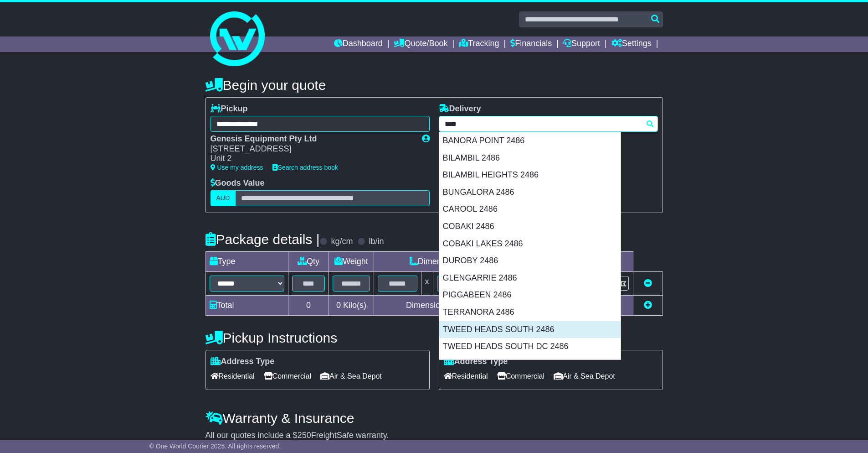  What do you see at coordinates (351, 306) in the screenshot?
I see `td: Kilo(s)` at bounding box center [351, 306].